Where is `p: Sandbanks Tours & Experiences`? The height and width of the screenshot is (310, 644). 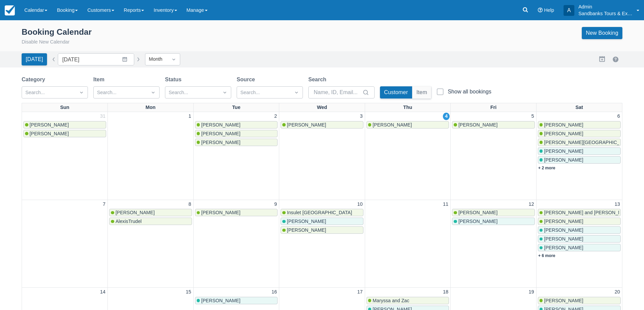
p: Sandbanks Tours & Experiences is located at coordinates (605, 13).